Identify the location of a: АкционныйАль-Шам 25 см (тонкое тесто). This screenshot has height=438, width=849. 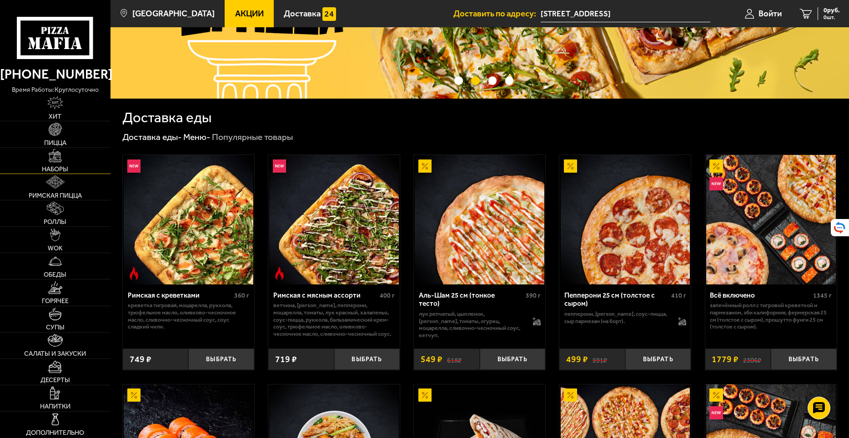
(479, 220).